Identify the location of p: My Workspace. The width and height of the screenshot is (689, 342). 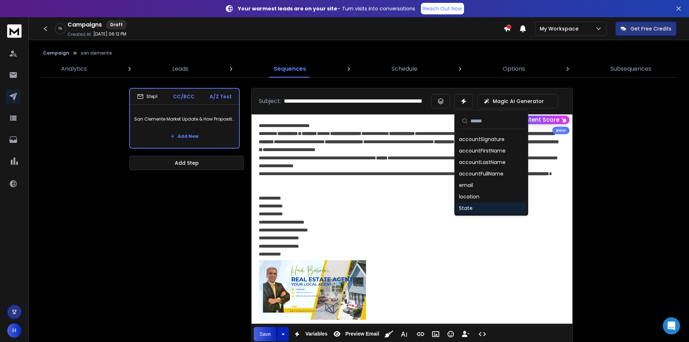
(560, 29).